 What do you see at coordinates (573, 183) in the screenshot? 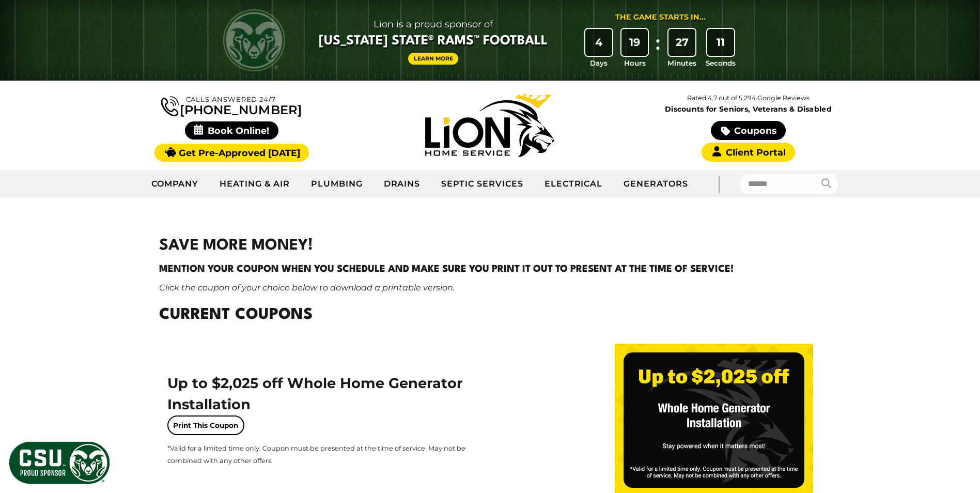
I see `a: Electrical` at bounding box center [573, 183].